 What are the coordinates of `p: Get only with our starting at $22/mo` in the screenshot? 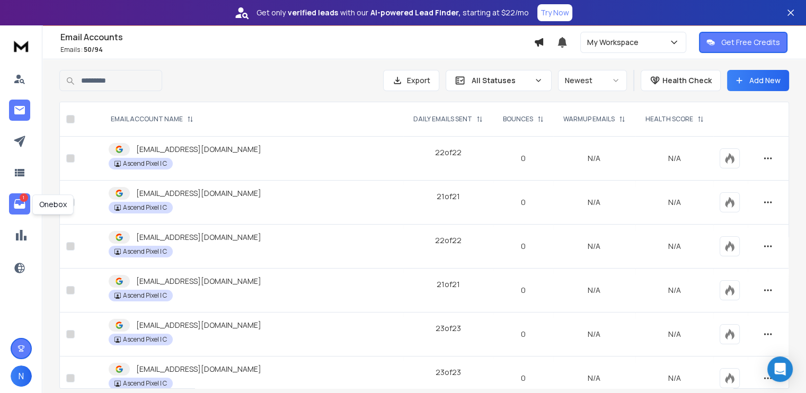 It's located at (393, 13).